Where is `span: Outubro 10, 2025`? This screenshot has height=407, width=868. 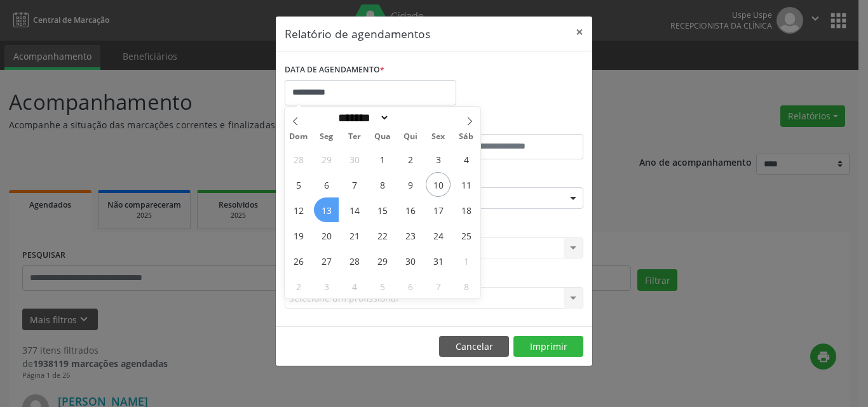
span: Outubro 10, 2025 is located at coordinates (438, 184).